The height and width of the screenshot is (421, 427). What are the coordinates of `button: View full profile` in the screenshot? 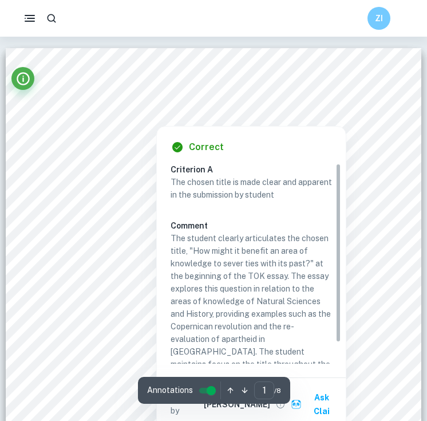 It's located at (281, 404).